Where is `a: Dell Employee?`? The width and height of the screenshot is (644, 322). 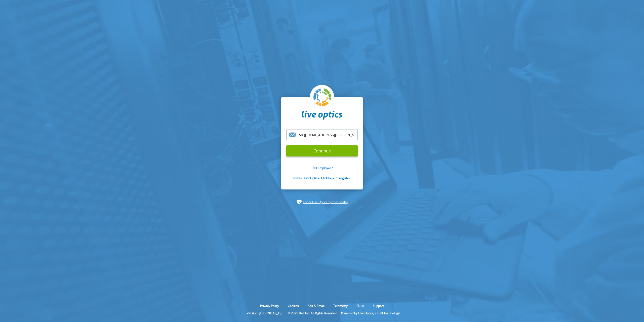 a: Dell Employee? is located at coordinates (322, 168).